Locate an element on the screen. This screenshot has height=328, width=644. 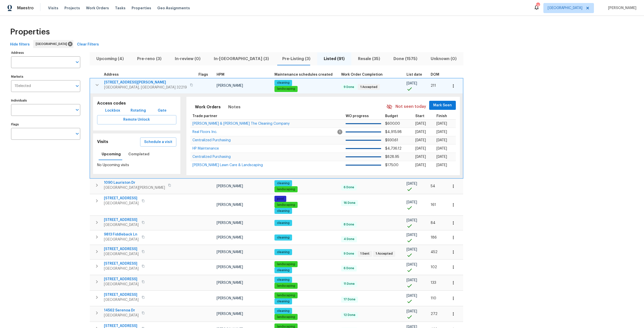
div: 14 is located at coordinates (538, 6).